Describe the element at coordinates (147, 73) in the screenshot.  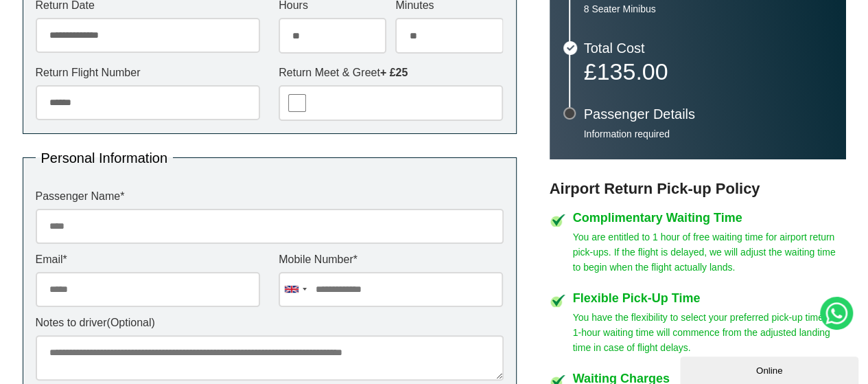
I see `label: Return Flight Number` at that location.